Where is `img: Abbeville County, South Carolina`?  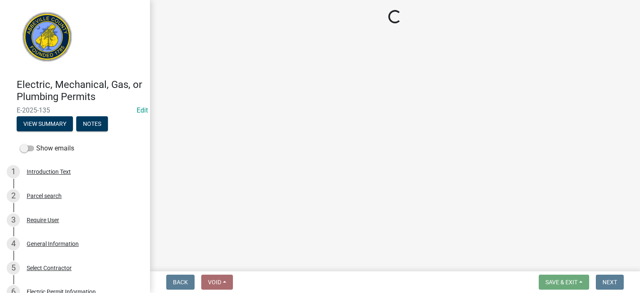
img: Abbeville County, South Carolina is located at coordinates (47, 39).